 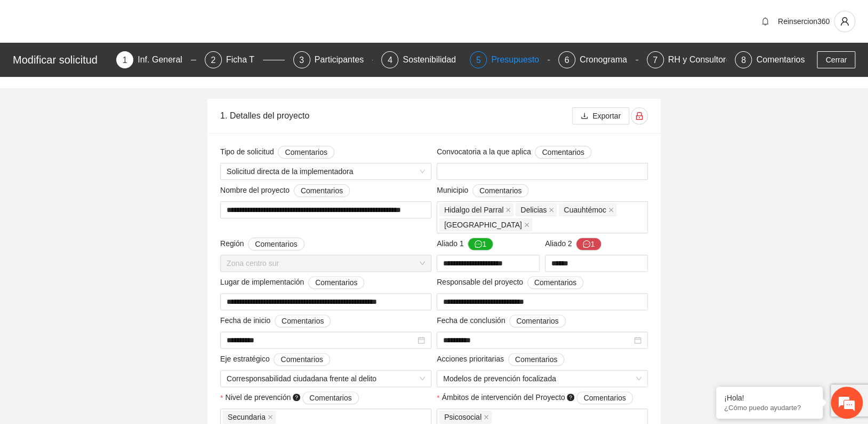 I want to click on div: ¡Hola!, so click(x=770, y=397).